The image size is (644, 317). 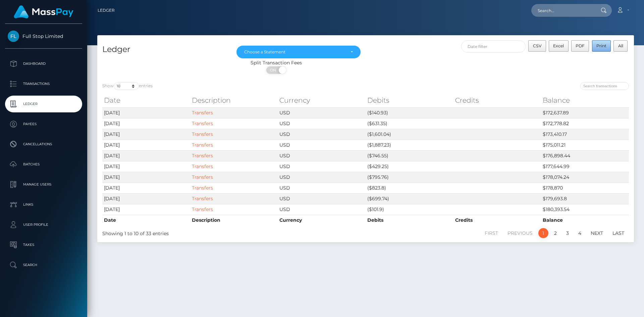 What do you see at coordinates (585, 113) in the screenshot?
I see `td: $172,637.89` at bounding box center [585, 113].